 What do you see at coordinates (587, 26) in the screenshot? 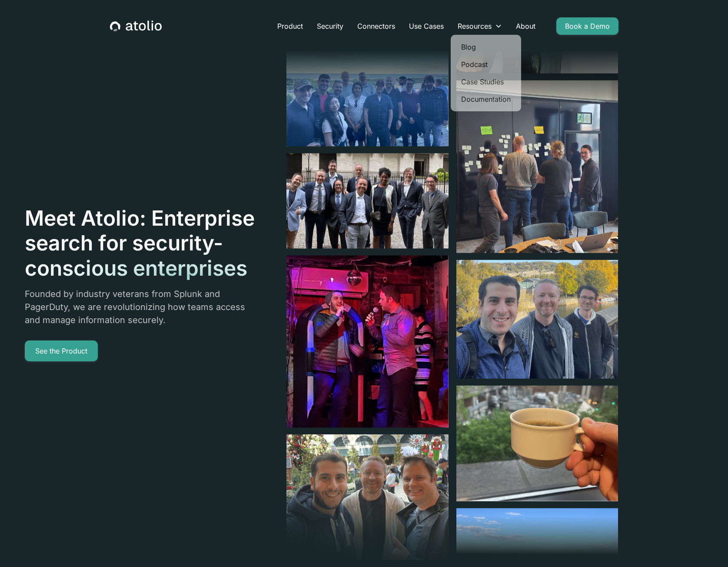
I see `a: Book a Demo` at bounding box center [587, 26].